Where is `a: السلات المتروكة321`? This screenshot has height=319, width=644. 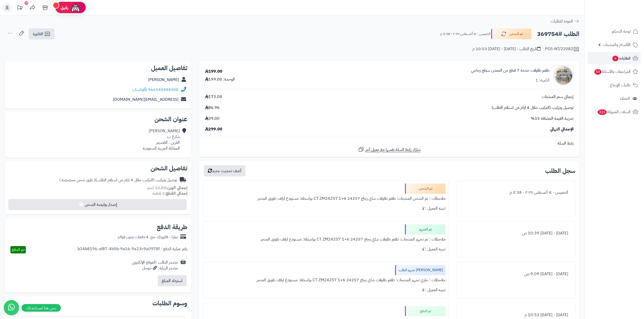
a: السلات المتروكة321 is located at coordinates (614, 112).